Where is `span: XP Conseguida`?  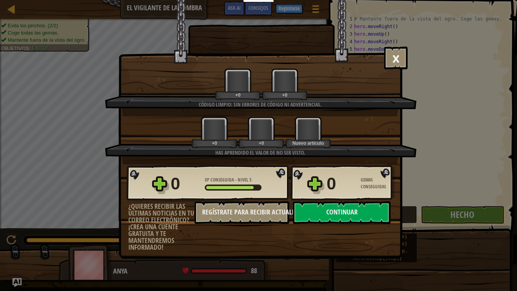 span: XP Conseguida is located at coordinates (220, 179).